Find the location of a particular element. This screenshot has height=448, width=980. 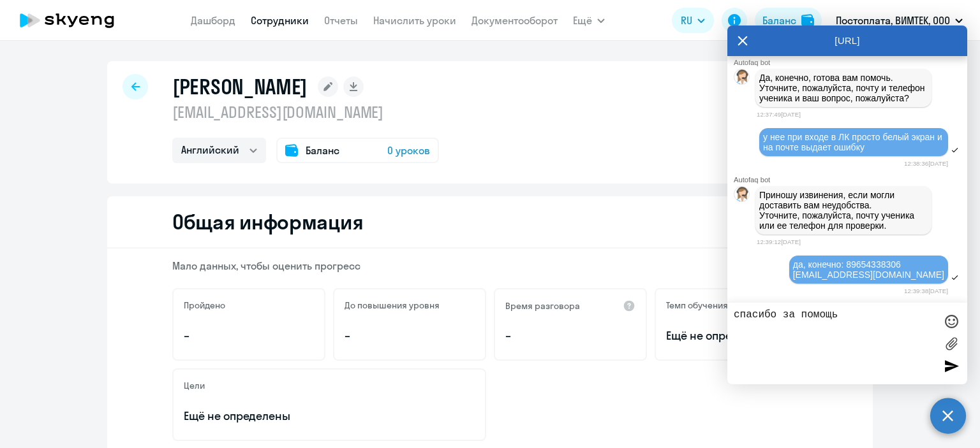

a: Дашборд is located at coordinates (213, 21).